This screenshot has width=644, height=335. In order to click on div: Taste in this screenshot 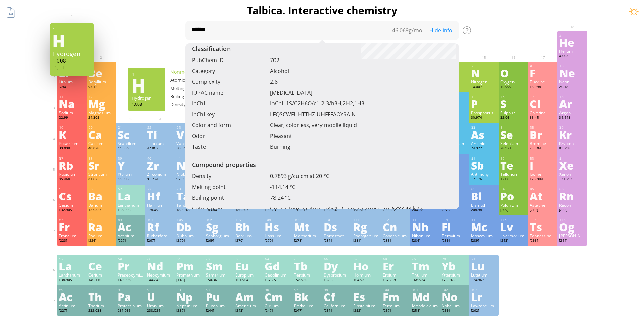, I will do `click(231, 147)`.